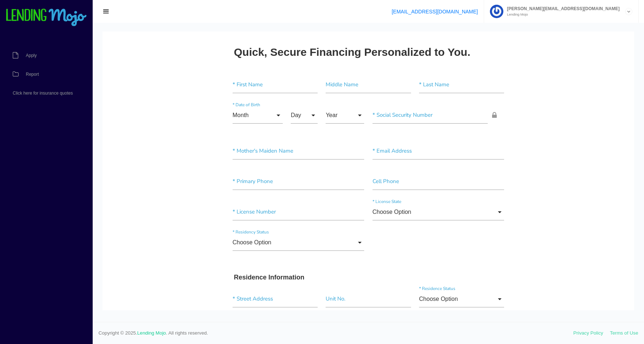  What do you see at coordinates (152, 333) in the screenshot?
I see `a: Lending Mojo` at bounding box center [152, 333].